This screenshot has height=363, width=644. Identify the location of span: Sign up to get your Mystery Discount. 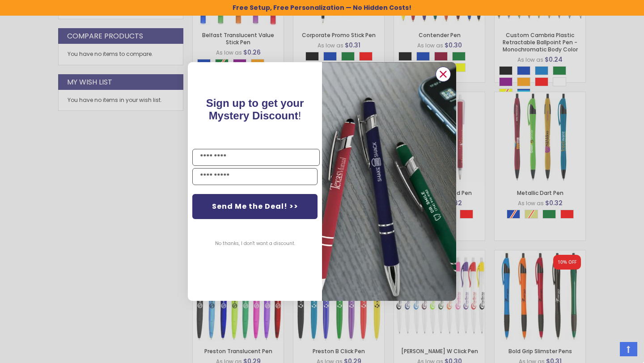
(255, 109).